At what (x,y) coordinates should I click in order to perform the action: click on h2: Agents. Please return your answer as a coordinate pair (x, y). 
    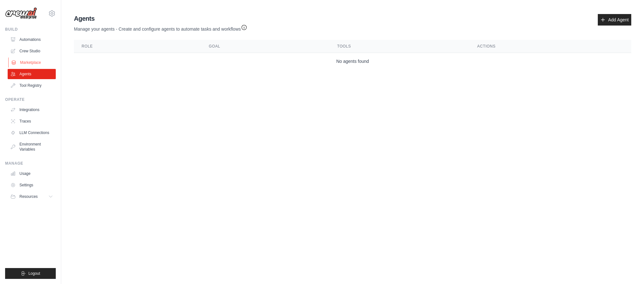
    Looking at the image, I should click on (160, 18).